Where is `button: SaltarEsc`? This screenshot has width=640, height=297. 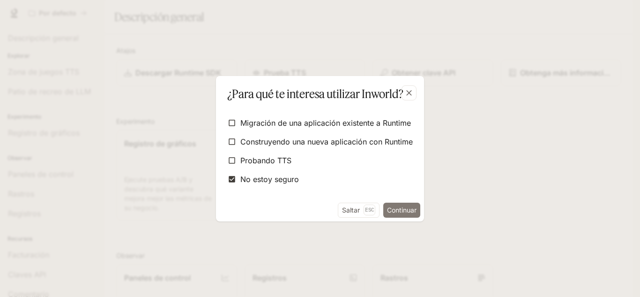 button: SaltarEsc is located at coordinates (358, 210).